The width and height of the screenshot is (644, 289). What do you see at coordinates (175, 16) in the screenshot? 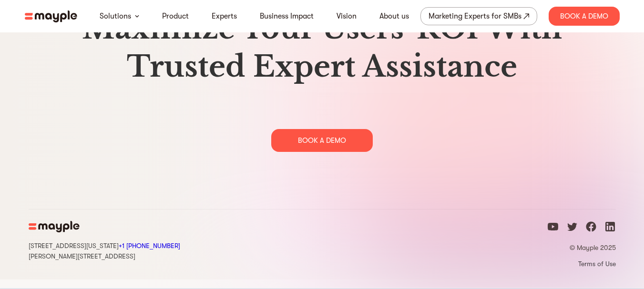
I see `a: Product` at bounding box center [175, 16].